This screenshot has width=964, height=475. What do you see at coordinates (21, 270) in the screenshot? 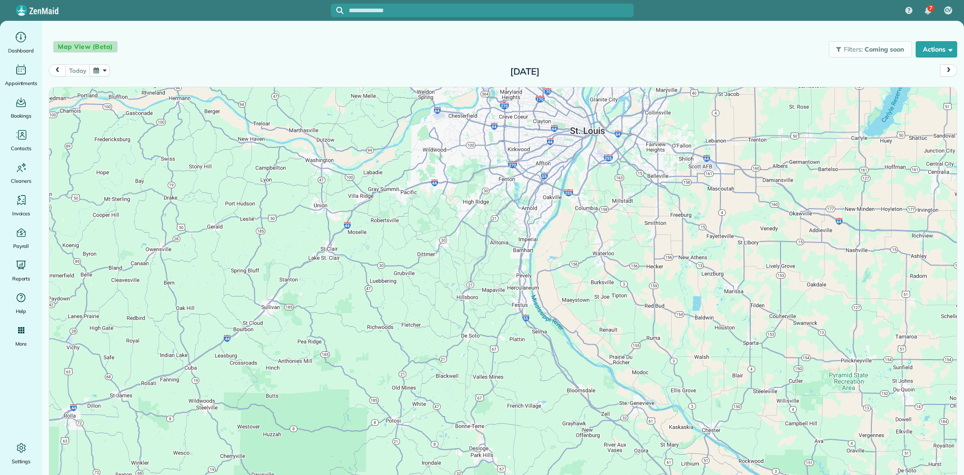
I see `a: Reports` at bounding box center [21, 270].